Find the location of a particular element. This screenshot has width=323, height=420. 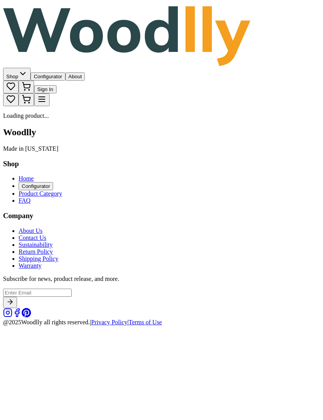

a: Facebook is located at coordinates (17, 315).